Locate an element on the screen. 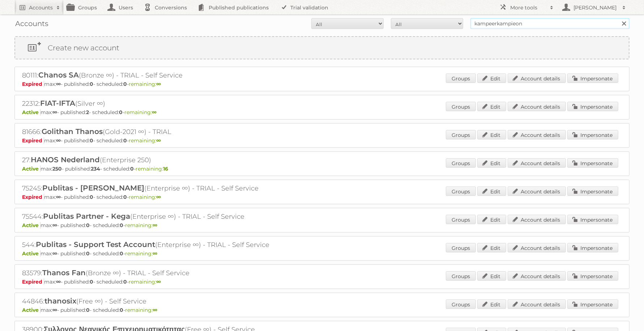 The height and width of the screenshot is (331, 644). strong: 16 is located at coordinates (166, 169).